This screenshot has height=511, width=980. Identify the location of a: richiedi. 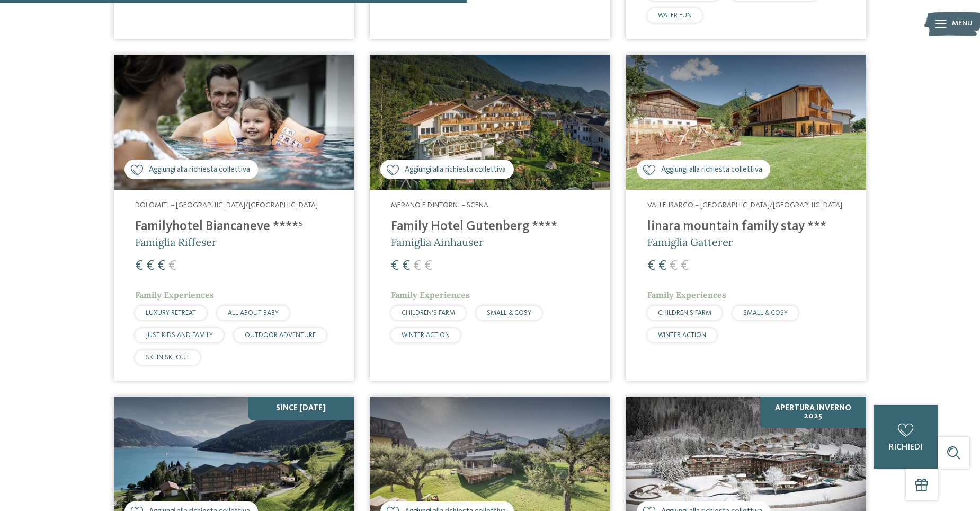
(906, 436).